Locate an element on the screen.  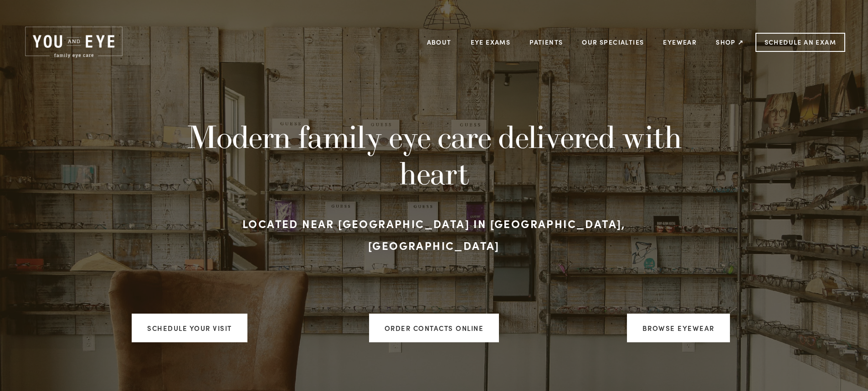
a: Schedule your visit is located at coordinates (190, 328).